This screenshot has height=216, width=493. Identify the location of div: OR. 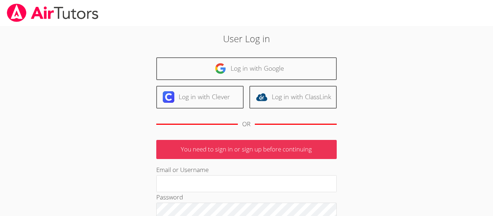
(246, 124).